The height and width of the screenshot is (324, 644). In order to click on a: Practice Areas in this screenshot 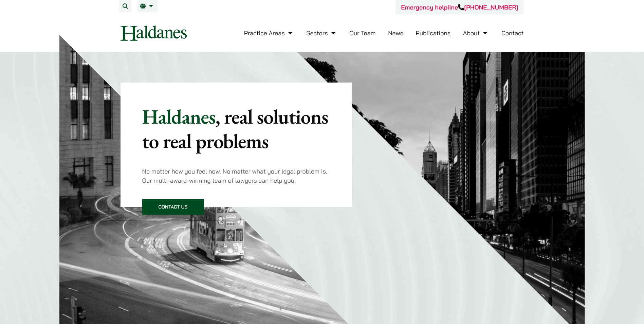, I will do `click(269, 33)`.